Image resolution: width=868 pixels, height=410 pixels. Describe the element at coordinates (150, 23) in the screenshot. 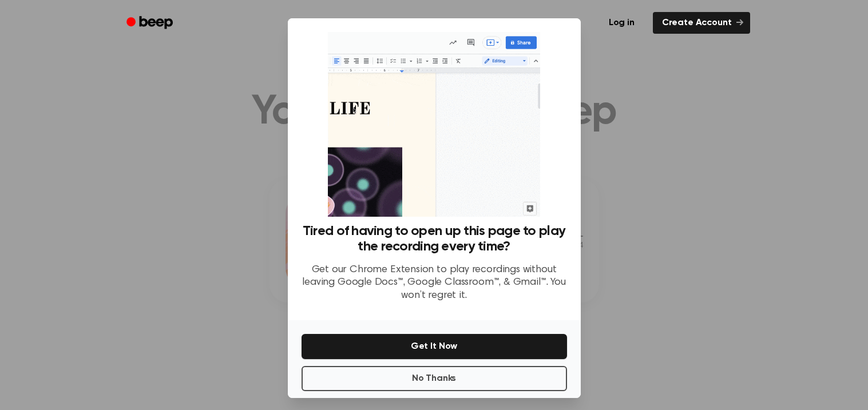

I see `a: Beep` at that location.